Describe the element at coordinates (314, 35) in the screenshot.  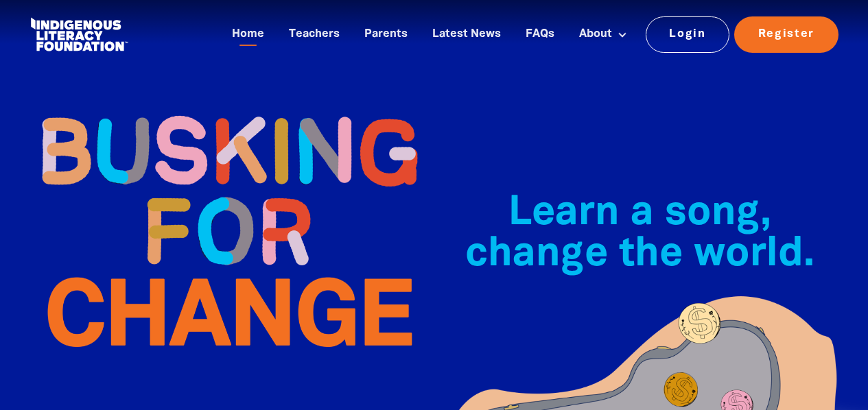
I see `a: Teachers` at that location.